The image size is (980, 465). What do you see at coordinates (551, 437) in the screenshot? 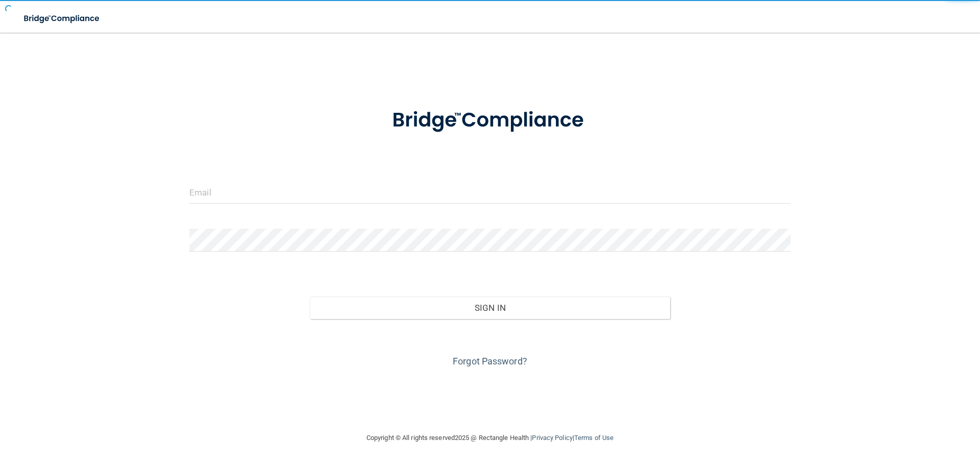
I see `a: Privacy Policy` at bounding box center [551, 437].